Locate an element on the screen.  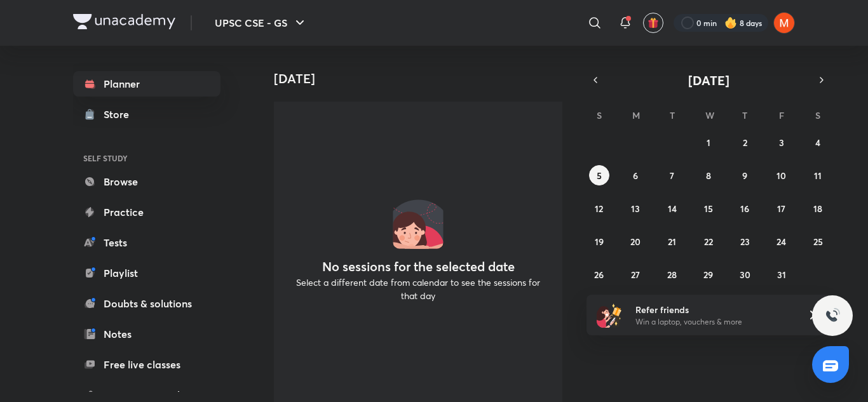
abbr: Thursday is located at coordinates (745, 115).